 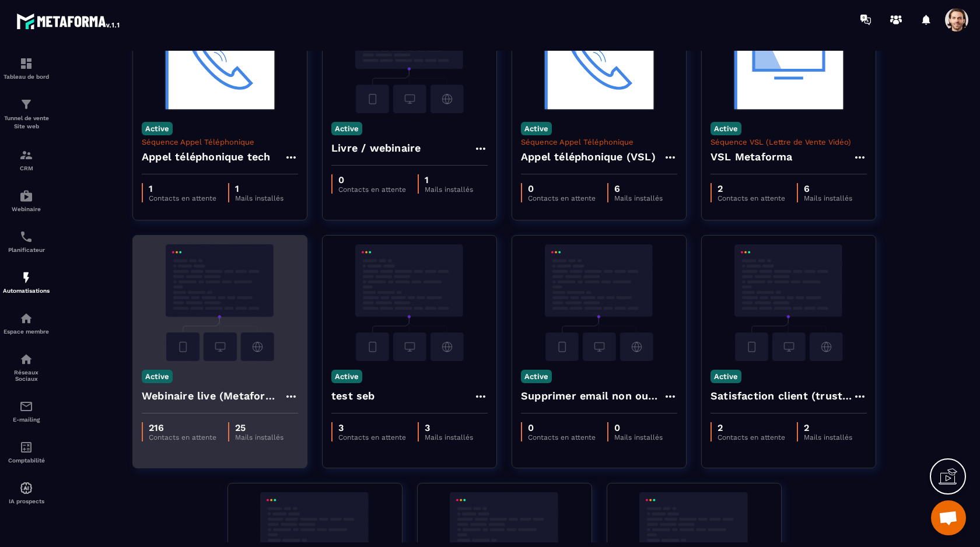 What do you see at coordinates (26, 237) in the screenshot?
I see `img: scheduler` at bounding box center [26, 237].